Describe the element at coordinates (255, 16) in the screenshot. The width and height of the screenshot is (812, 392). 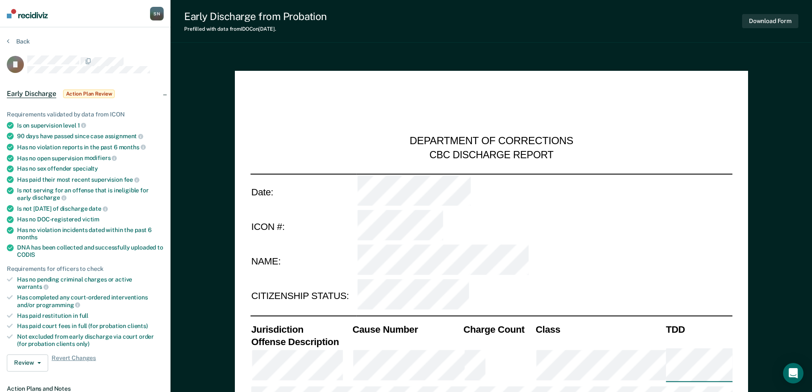
I see `div: Early Discharge from Probation` at that location.